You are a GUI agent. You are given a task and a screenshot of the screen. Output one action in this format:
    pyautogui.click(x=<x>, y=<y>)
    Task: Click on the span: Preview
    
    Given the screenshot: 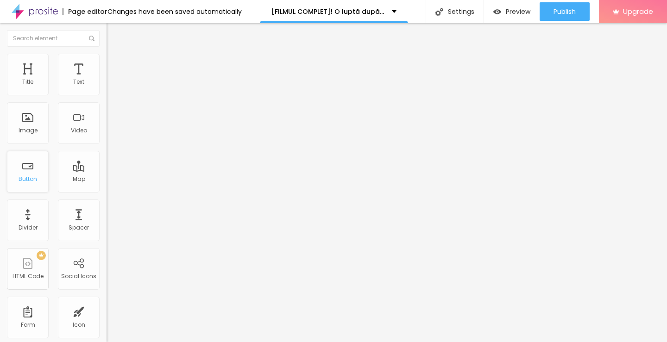 What is the action you would take?
    pyautogui.click(x=518, y=12)
    